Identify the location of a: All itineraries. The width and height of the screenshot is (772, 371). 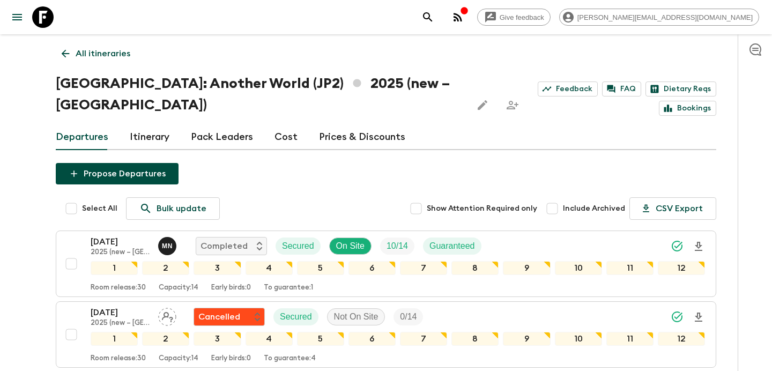
(96, 54).